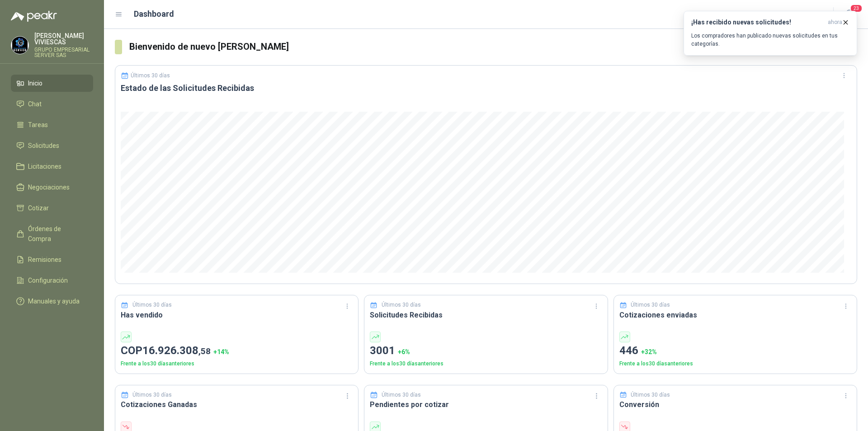 The height and width of the screenshot is (431, 868). What do you see at coordinates (52, 259) in the screenshot?
I see `a: Remisiones` at bounding box center [52, 259].